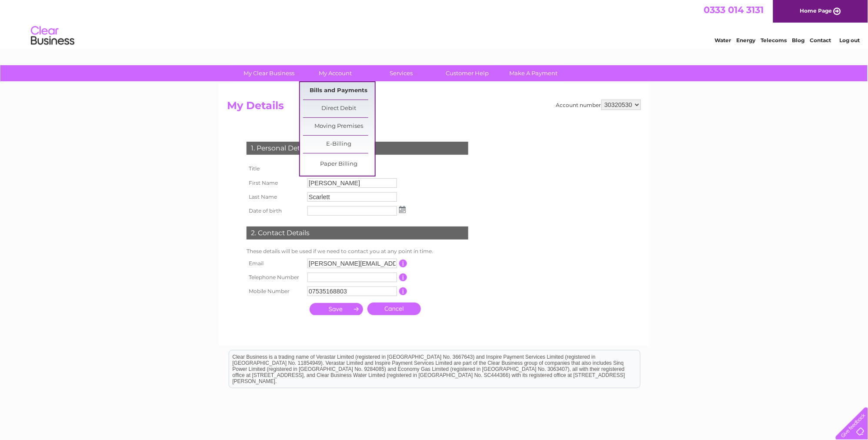 The image size is (868, 440). I want to click on a: E-Billing, so click(339, 145).